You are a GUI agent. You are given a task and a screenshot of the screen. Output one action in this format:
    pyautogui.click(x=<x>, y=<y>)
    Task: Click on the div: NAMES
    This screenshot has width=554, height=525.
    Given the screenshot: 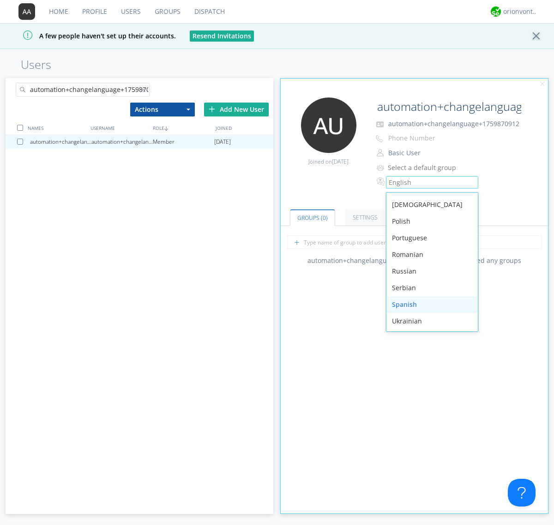 What is the action you would take?
    pyautogui.click(x=56, y=127)
    